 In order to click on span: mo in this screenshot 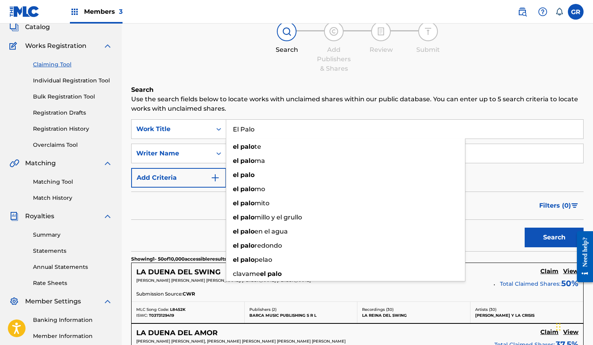, I will do `click(260, 189)`.